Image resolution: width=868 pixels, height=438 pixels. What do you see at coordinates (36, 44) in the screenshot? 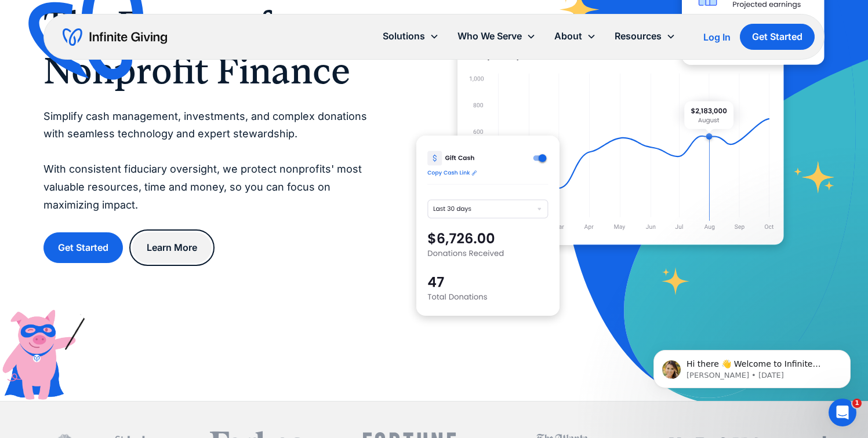
I see `img: Profile image for Kasey` at bounding box center [36, 44].